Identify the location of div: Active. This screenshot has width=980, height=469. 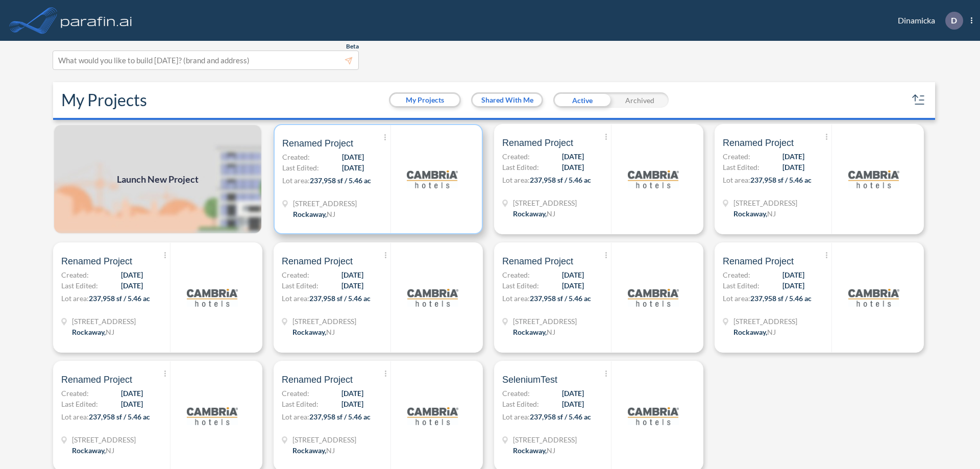
(582, 100).